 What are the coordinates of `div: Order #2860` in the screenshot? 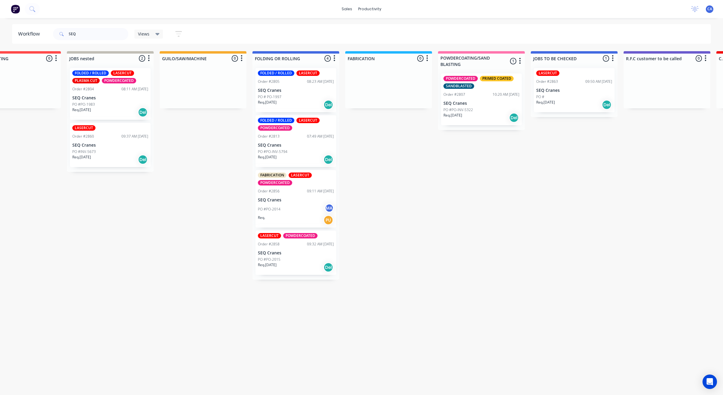 It's located at (83, 136).